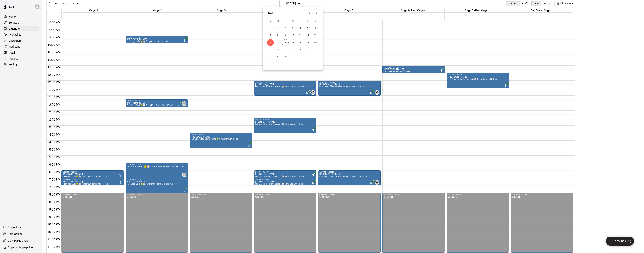 This screenshot has width=644, height=253. What do you see at coordinates (315, 50) in the screenshot?
I see `button: 27` at bounding box center [315, 50].